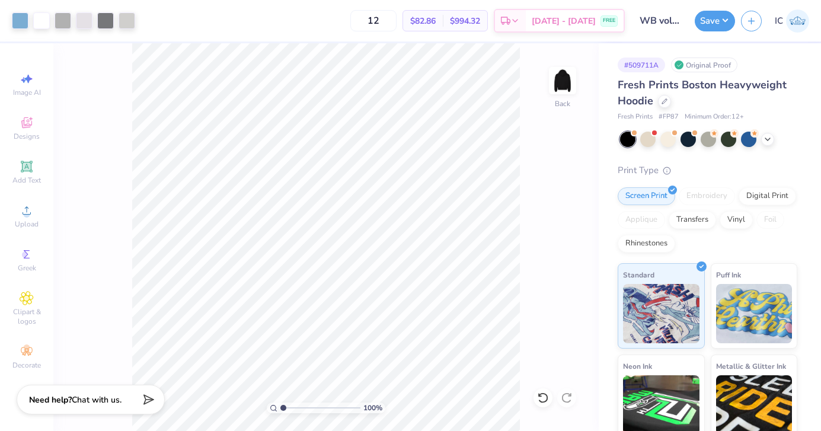  Describe the element at coordinates (715, 117) in the screenshot. I see `span: Minimum Order: 12 +` at that location.